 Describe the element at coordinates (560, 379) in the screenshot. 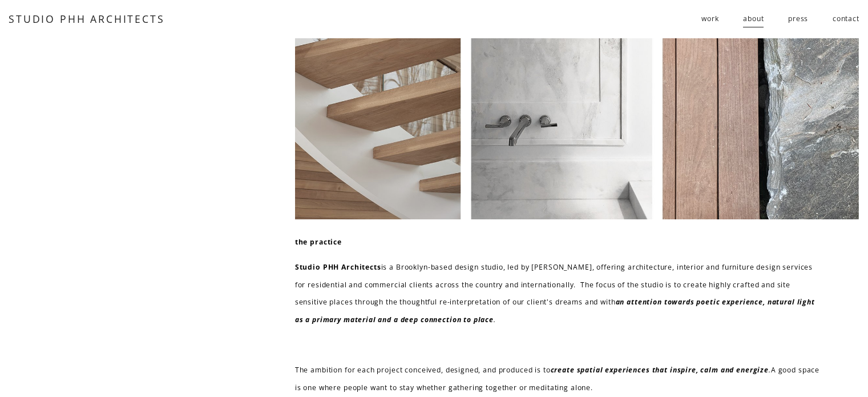

I see `p: The ambition for each project conceived, designed, and produced is to A good space is one where p...` at that location.